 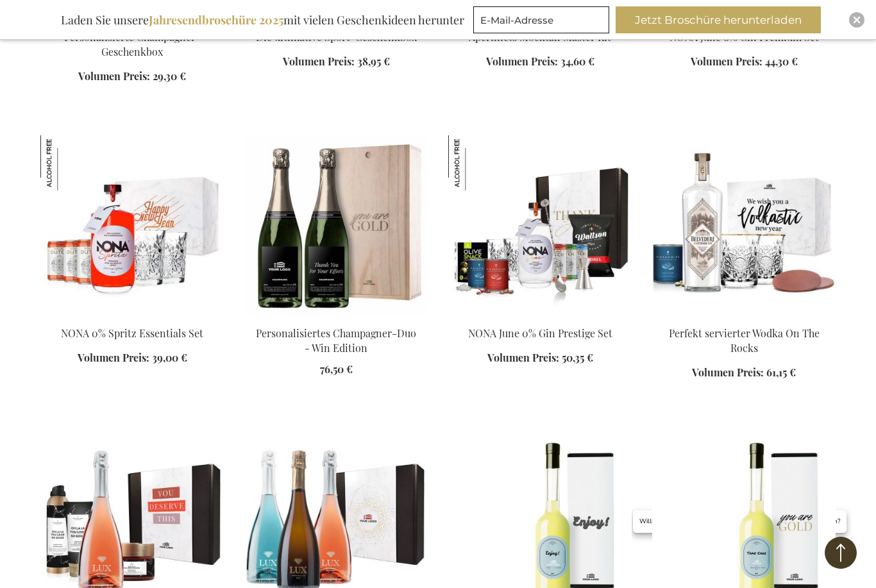 What do you see at coordinates (577, 358) in the screenshot?
I see `span: 50,35 €` at bounding box center [577, 358].